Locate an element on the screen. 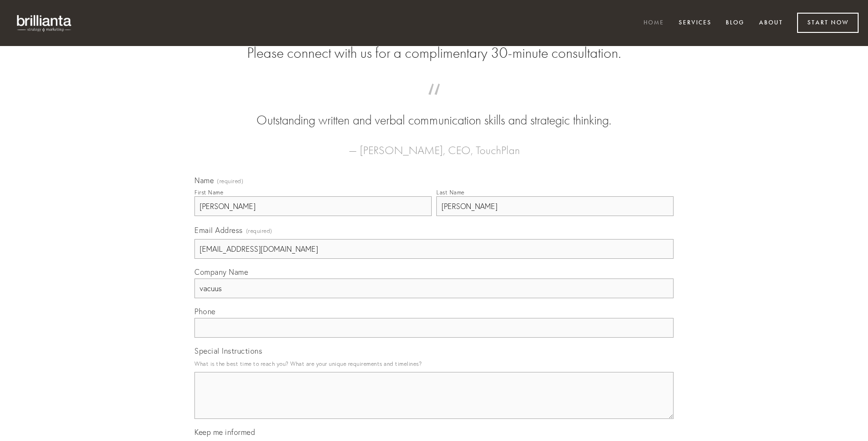 The height and width of the screenshot is (441, 868). span: Name is located at coordinates (204, 180).